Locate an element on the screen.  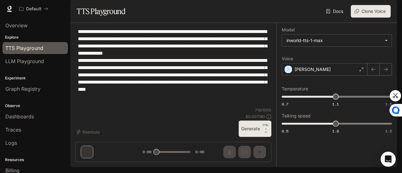
p: Voice is located at coordinates (287, 59).